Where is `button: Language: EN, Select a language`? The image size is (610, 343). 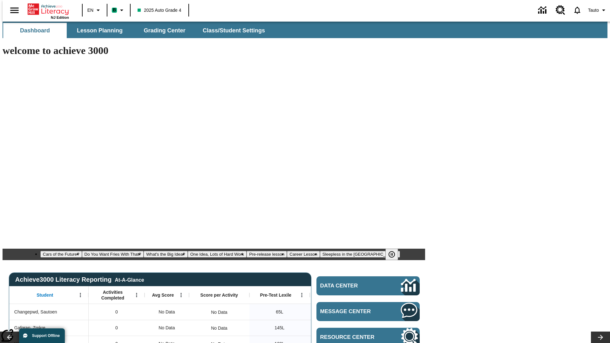 button: Language: EN, Select a language is located at coordinates (95, 10).